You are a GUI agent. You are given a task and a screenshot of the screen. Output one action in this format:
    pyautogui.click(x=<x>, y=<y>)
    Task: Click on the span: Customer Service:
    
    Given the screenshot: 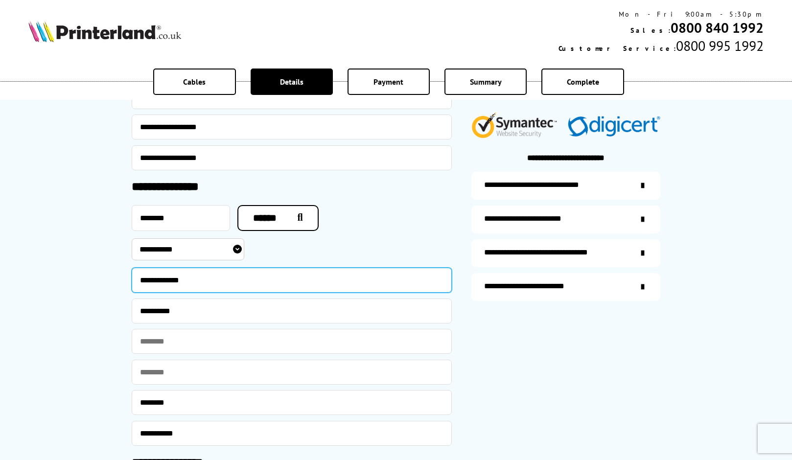 What is the action you would take?
    pyautogui.click(x=617, y=48)
    